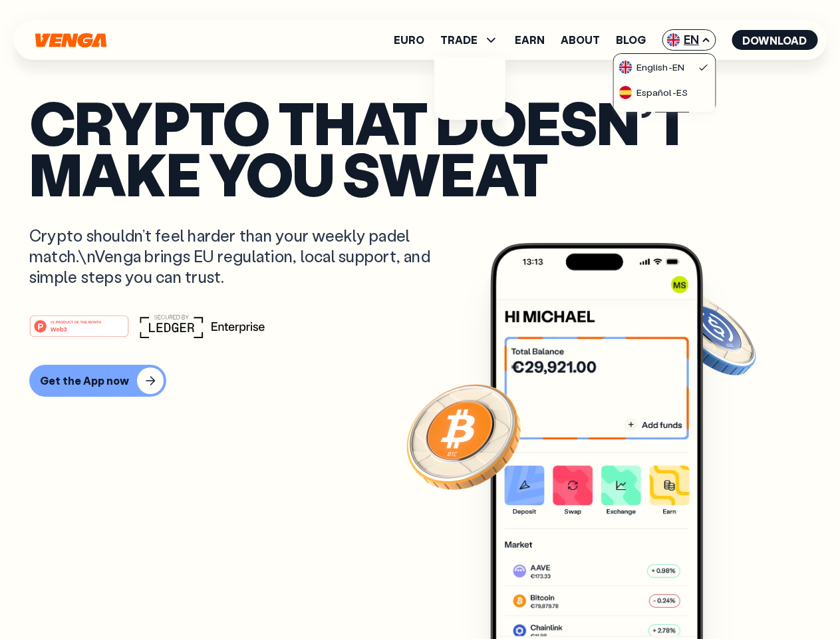 The height and width of the screenshot is (639, 840). Describe the element at coordinates (84, 381) in the screenshot. I see `div: Get the App now` at that location.